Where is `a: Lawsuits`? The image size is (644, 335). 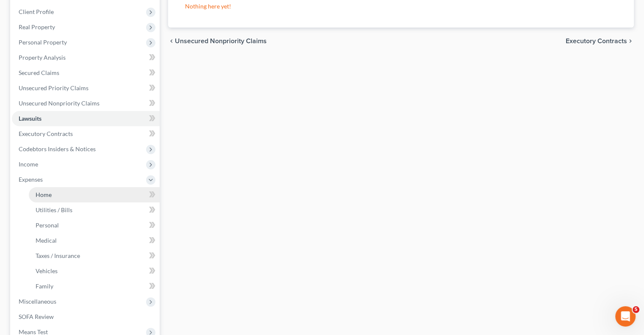 a: Lawsuits is located at coordinates (86, 119).